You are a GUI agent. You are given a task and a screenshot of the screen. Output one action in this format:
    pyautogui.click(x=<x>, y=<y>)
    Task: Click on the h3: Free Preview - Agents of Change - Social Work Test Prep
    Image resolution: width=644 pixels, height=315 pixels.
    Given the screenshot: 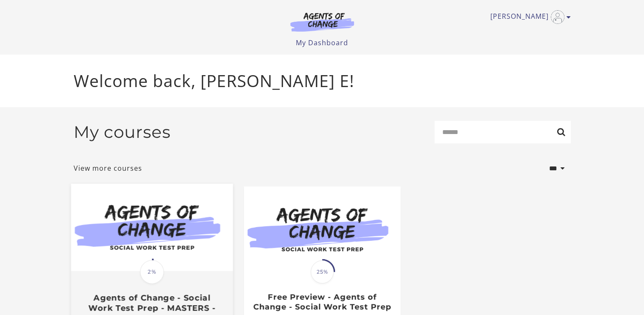 What is the action you would take?
    pyautogui.click(x=322, y=302)
    